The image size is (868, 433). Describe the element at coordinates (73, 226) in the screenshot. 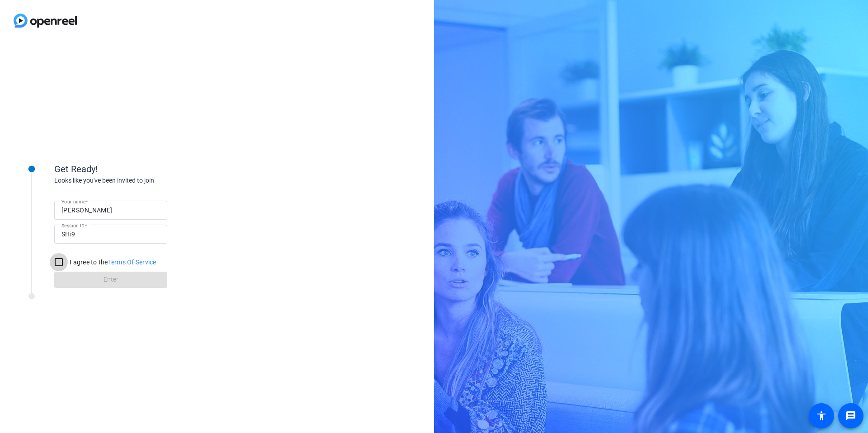

I see `mat-label: Session ID` at that location.